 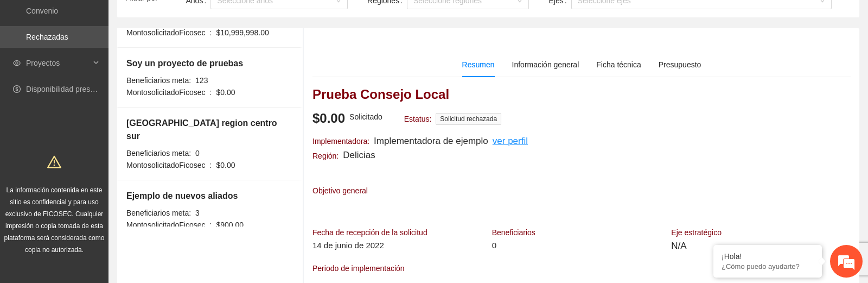 What do you see at coordinates (478, 65) in the screenshot?
I see `div: Resumen` at bounding box center [478, 65].